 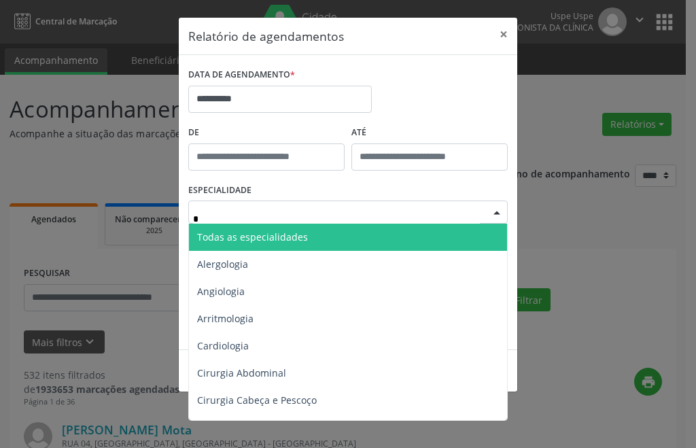 I want to click on label: De, so click(x=266, y=132).